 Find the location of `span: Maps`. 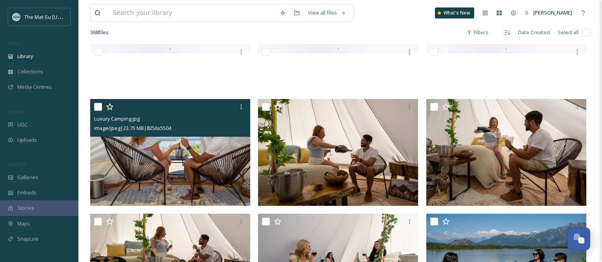

span: Maps is located at coordinates (24, 223).